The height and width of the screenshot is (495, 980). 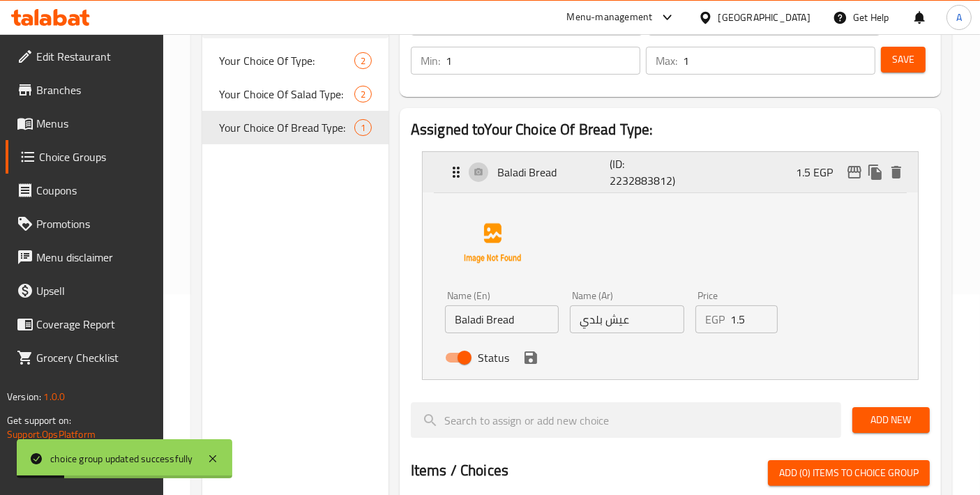 What do you see at coordinates (39, 421) in the screenshot?
I see `span: Get support on:` at bounding box center [39, 421].